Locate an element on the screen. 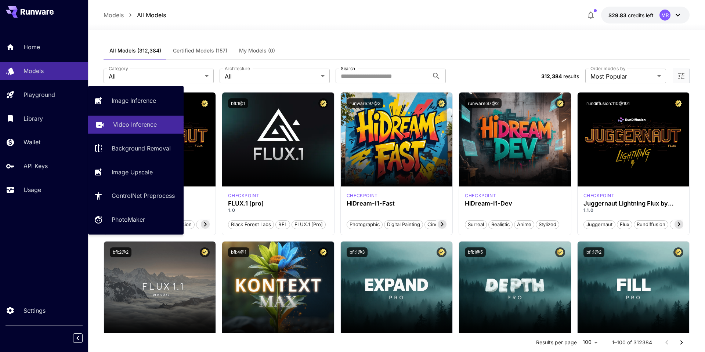  span: schnell is located at coordinates (681, 225).